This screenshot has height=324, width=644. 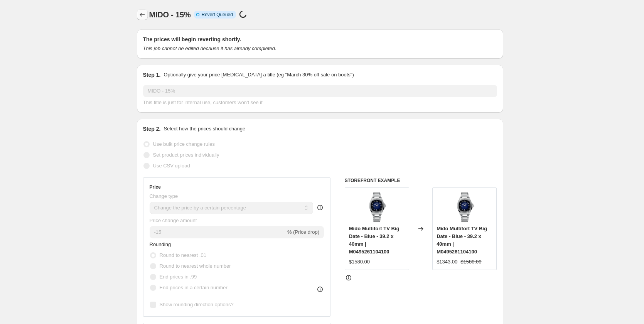 I want to click on input: 30% off holiday sale, so click(x=320, y=91).